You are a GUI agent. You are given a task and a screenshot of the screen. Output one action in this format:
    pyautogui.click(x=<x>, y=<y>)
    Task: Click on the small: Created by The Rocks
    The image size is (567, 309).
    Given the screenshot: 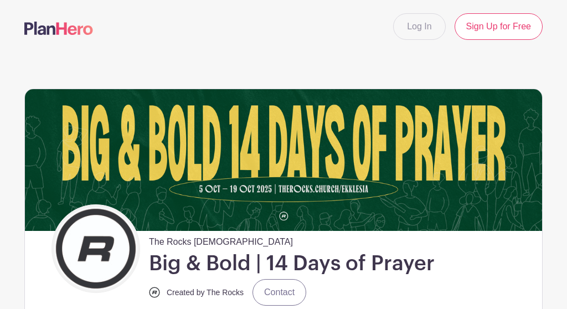 What is the action you would take?
    pyautogui.click(x=205, y=292)
    